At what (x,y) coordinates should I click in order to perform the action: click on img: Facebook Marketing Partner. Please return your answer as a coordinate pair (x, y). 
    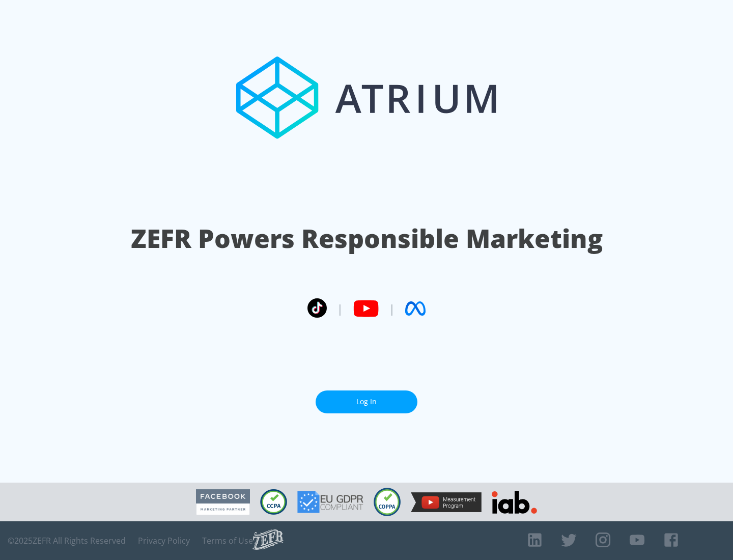
    Looking at the image, I should click on (223, 502).